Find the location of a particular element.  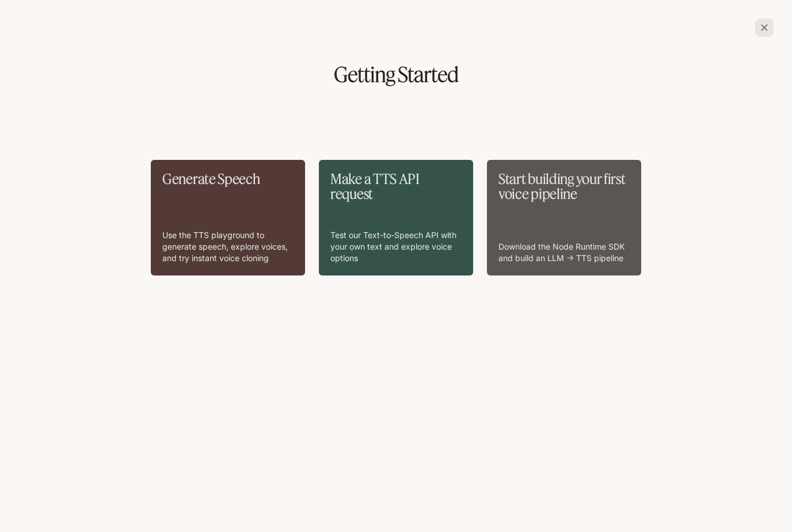

p: Generate Speech is located at coordinates (228, 179).